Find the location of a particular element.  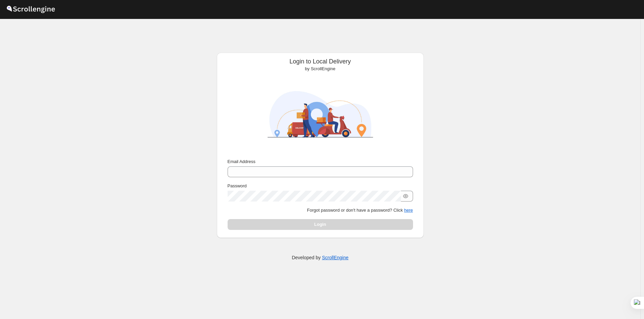

p: Forgot password or don't have a password? Click is located at coordinates (320, 210).